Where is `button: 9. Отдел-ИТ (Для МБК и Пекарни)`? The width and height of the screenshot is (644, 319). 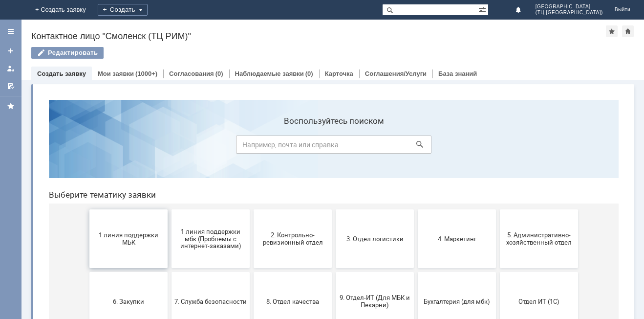
button: 9. Отдел-ИТ (Для МБК и Пекарни) is located at coordinates (334, 209).